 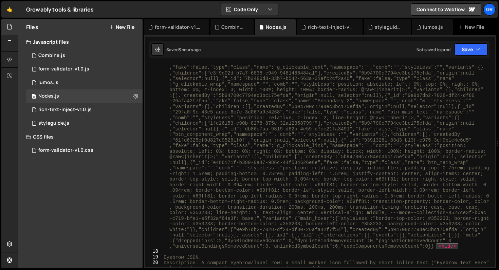 What do you see at coordinates (84, 123) in the screenshot?
I see `div: 16001/46720.js` at bounding box center [84, 123].